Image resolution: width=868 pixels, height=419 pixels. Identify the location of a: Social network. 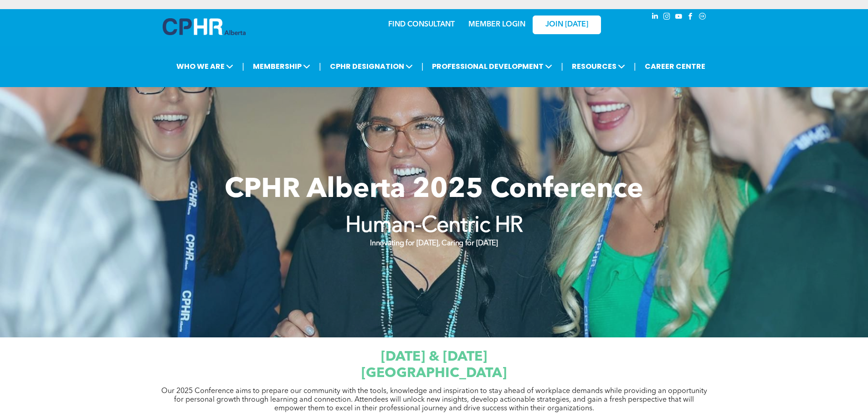
(703, 17).